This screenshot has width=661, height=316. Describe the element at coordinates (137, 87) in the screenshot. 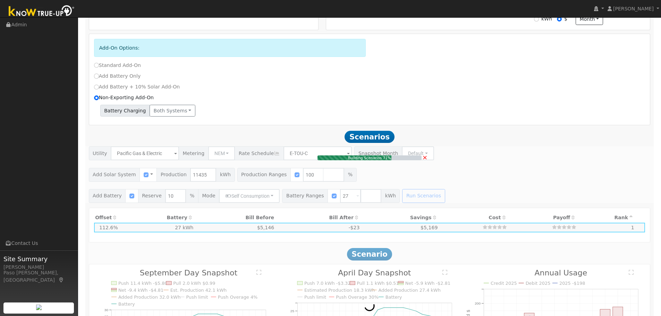

I see `label: Add Battery + 10% Solar Add-On` at that location.